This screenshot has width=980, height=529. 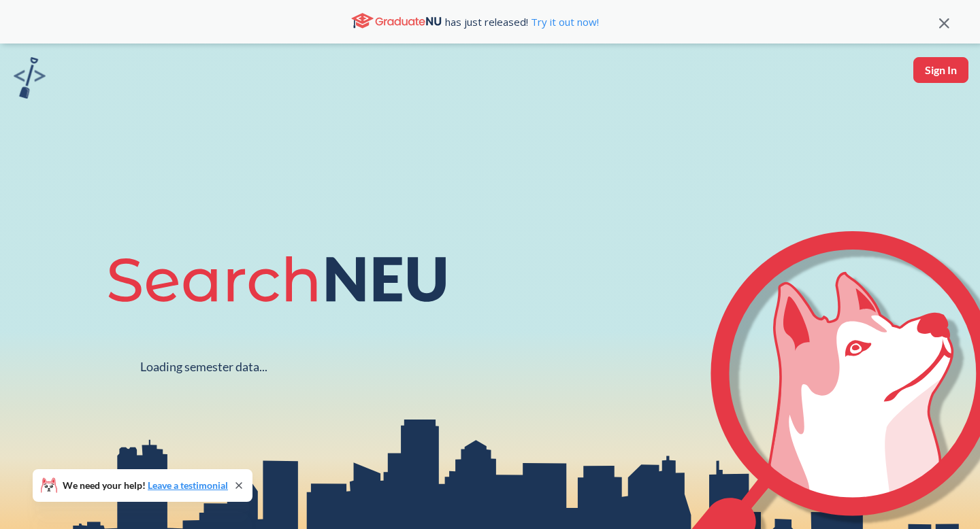 What do you see at coordinates (29, 78) in the screenshot?
I see `img: sandbox logo` at bounding box center [29, 78].